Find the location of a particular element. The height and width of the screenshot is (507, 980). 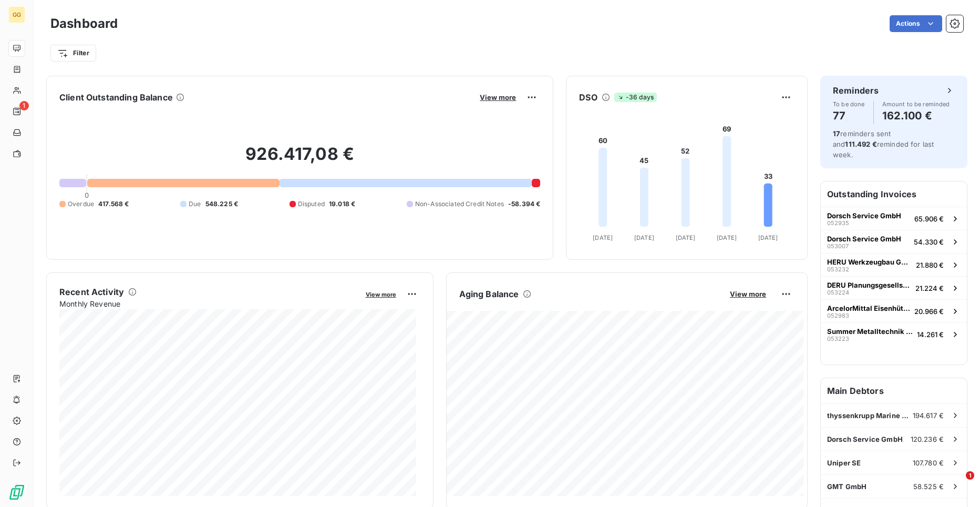

button: Dorsch Service GmbH05300754.330 € is located at coordinates (893, 241).